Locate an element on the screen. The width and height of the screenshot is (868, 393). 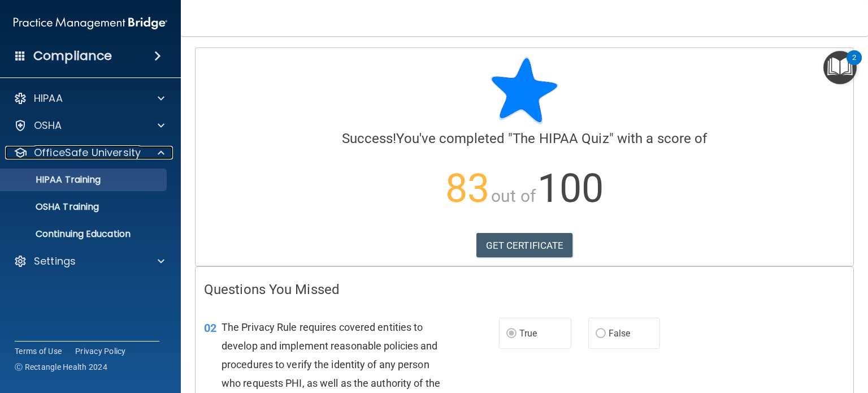
p: HIPAA is located at coordinates (48, 98).